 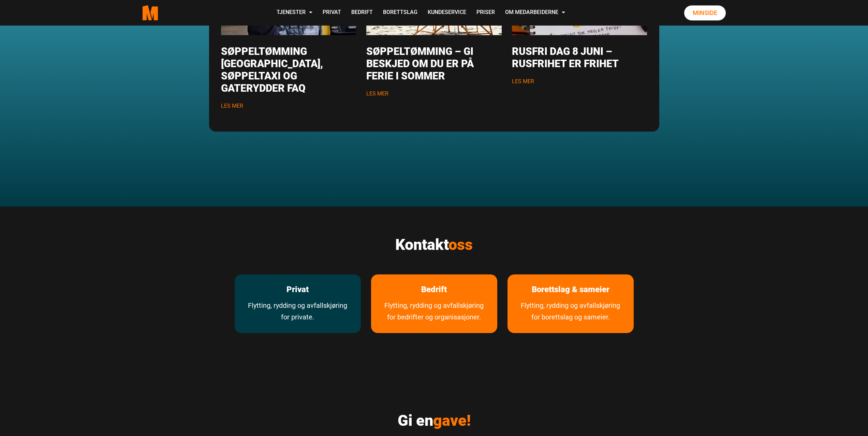 What do you see at coordinates (523, 81) in the screenshot?
I see `a: Les mer om Rusfri dag 8 Juni – Rusfrihet ER frihet button` at bounding box center [523, 81].